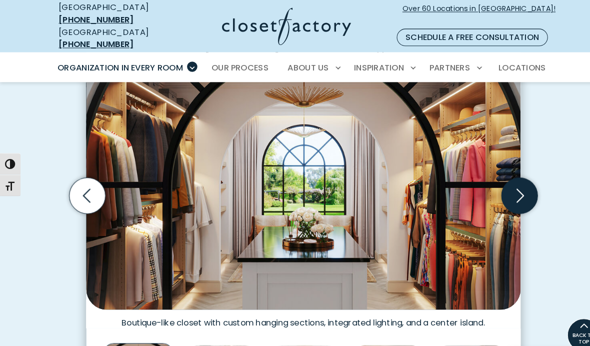  I want to click on a: BACK TO TOP, so click(568, 326).